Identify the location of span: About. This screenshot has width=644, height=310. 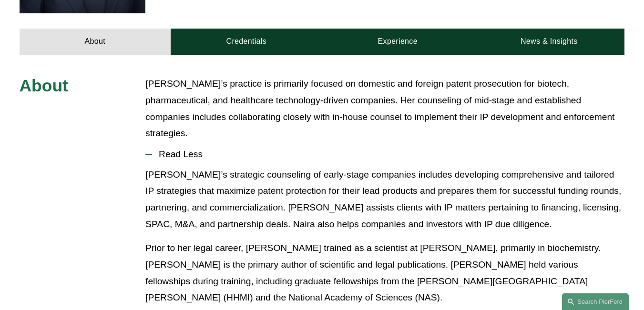
(44, 86).